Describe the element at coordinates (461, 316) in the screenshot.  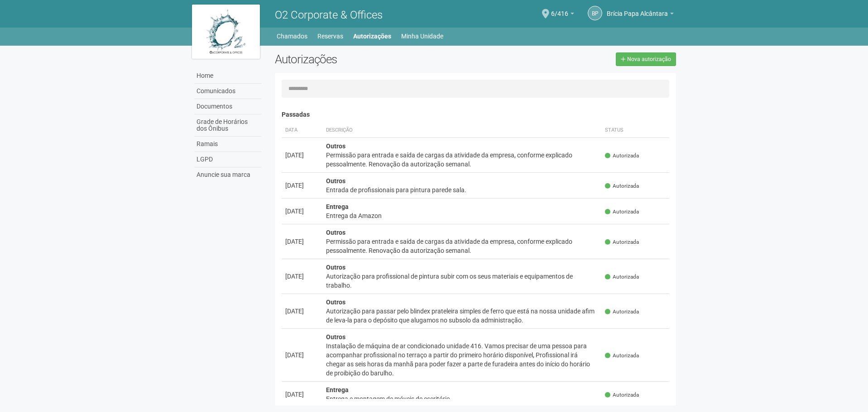
I see `div: Autorização para passar pelo blindex prateleira simples de ferro que está na nossa unidade afim d...` at that location.